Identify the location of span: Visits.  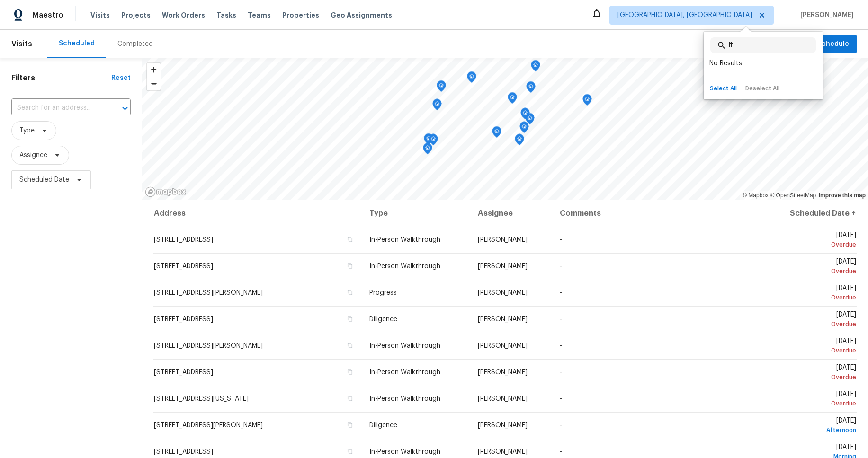
(22, 44).